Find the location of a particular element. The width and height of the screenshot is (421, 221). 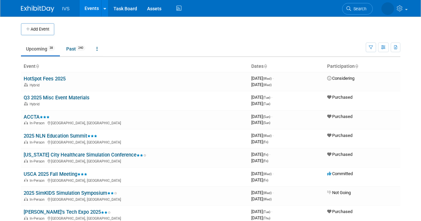

a: Past240 is located at coordinates (76, 49).